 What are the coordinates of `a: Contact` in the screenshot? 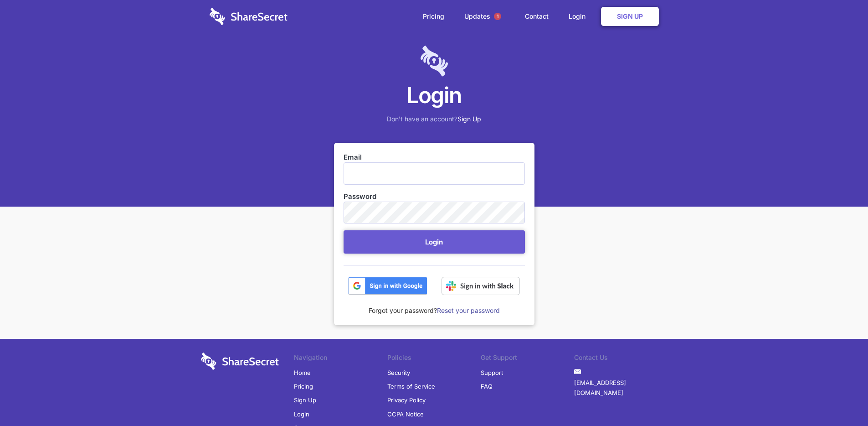 It's located at (536, 16).